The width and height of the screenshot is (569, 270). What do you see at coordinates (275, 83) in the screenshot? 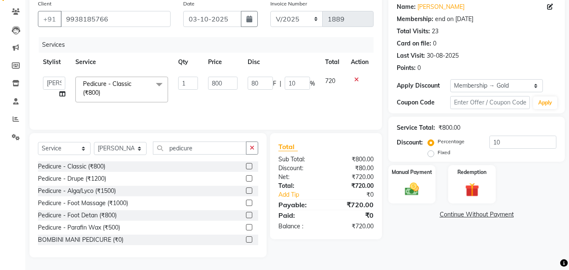
I see `span: F` at bounding box center [275, 83].